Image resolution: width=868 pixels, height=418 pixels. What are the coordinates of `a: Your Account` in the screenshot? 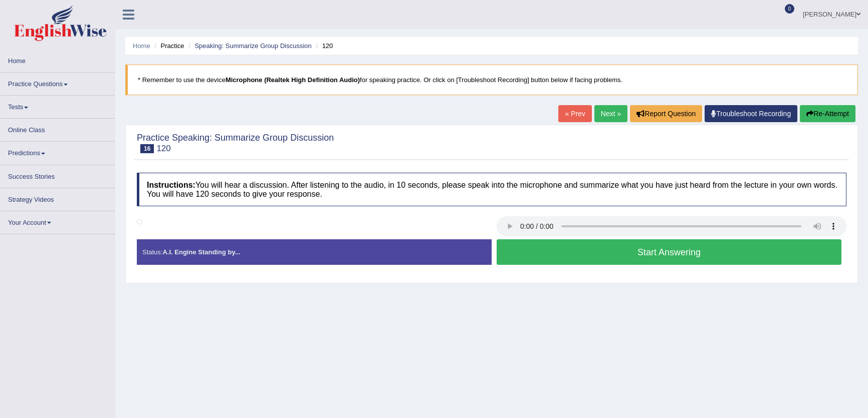 It's located at (58, 221).